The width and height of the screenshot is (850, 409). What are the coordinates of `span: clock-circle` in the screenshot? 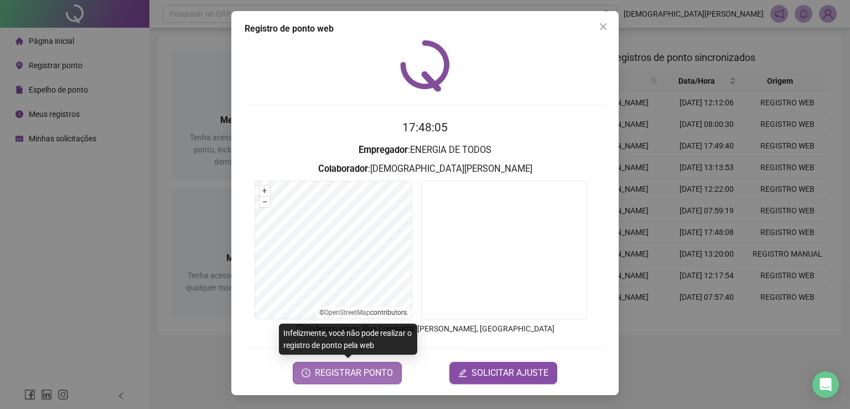 It's located at (306, 373).